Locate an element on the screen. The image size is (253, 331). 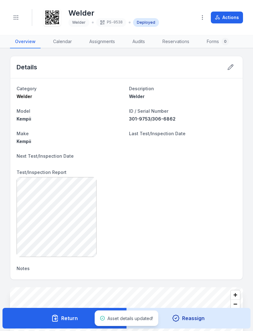
button: Return is located at coordinates (65, 318).